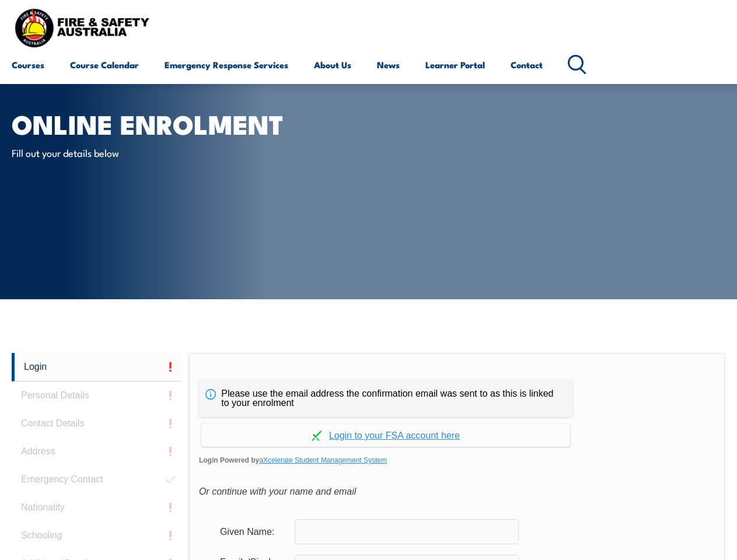 Image resolution: width=737 pixels, height=560 pixels. What do you see at coordinates (386, 399) in the screenshot?
I see `div: Please use the email address the confirmation email was sent to as this is linked to your enrolment` at bounding box center [386, 399].